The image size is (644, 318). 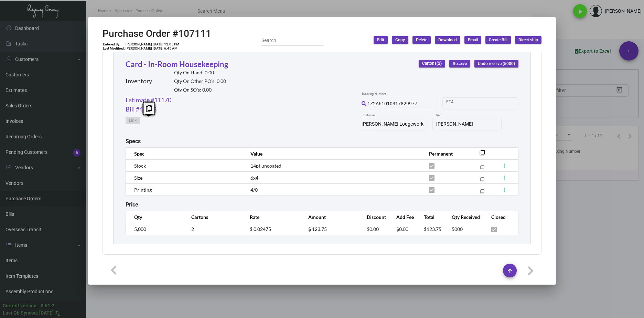 What do you see at coordinates (114, 44) in the screenshot?
I see `td: Entered By:` at bounding box center [114, 44].